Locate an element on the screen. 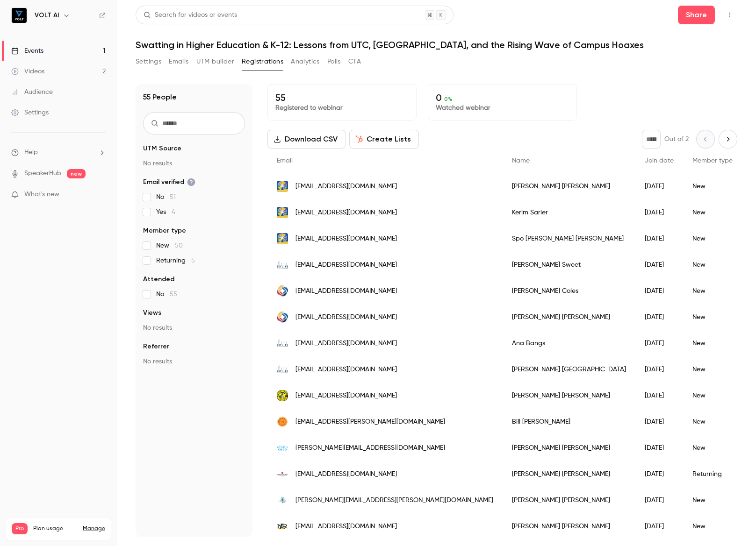  div: Settings is located at coordinates (30, 113).